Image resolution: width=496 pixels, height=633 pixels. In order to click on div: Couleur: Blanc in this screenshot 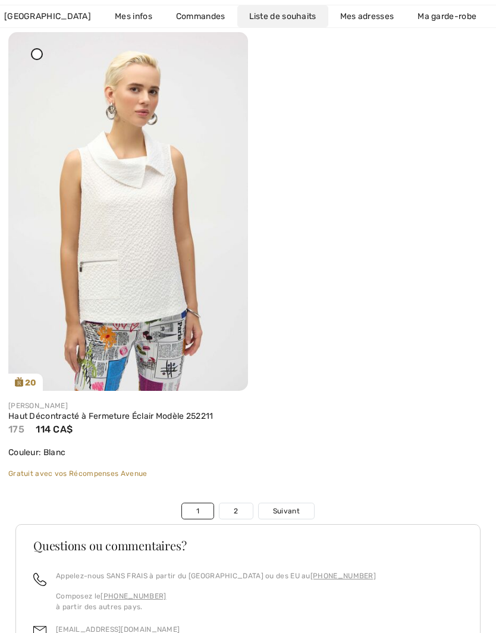, I will do `click(128, 452)`.